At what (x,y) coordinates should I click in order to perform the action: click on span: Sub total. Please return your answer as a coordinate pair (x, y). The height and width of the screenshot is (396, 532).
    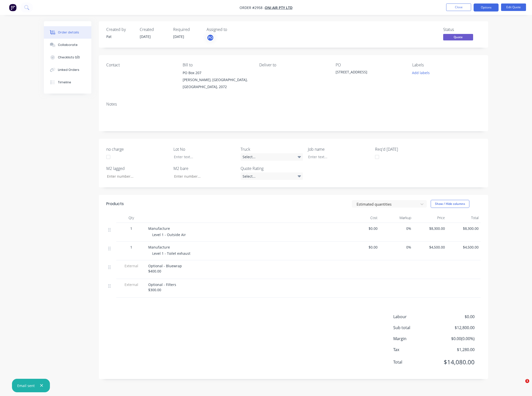
    Looking at the image, I should click on (416, 328).